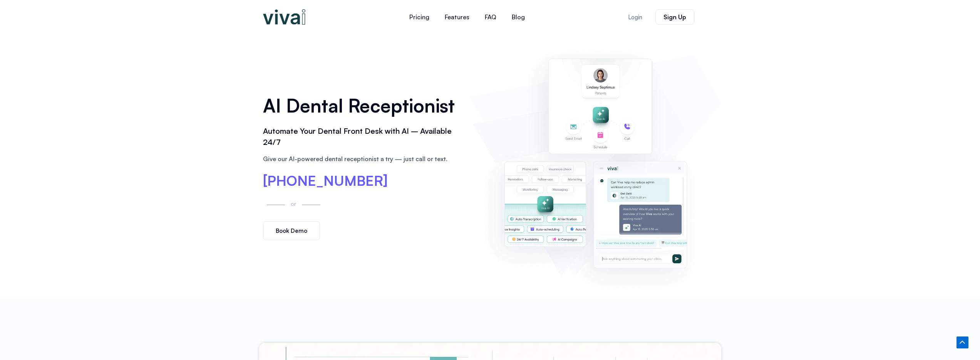 This screenshot has height=360, width=980. I want to click on a: Pricing, so click(420, 17).